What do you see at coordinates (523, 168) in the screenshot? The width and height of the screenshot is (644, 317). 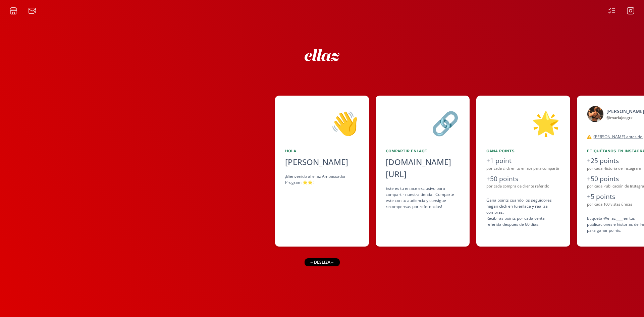 I see `div: por cada click en tu enlace para compartir` at bounding box center [523, 168].